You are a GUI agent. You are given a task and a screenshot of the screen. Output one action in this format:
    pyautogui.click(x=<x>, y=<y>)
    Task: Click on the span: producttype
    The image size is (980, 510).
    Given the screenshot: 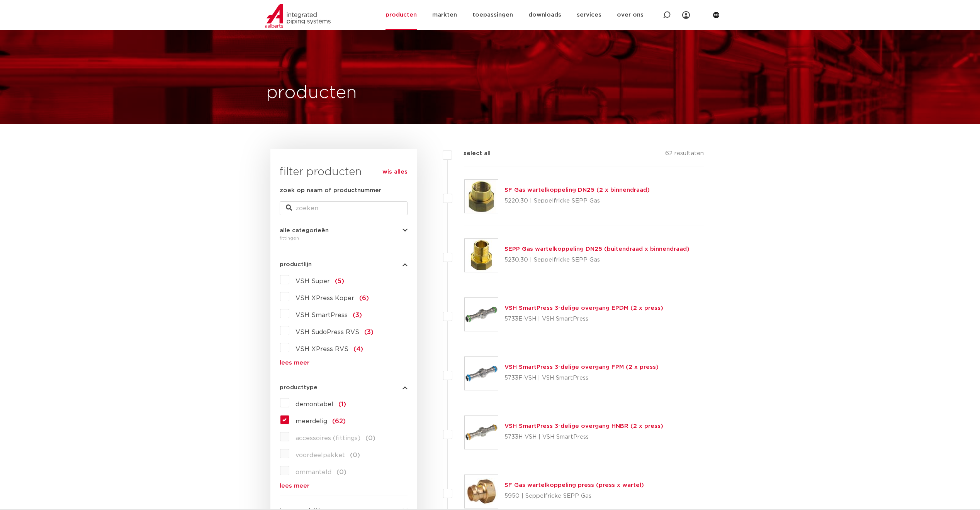 What is the action you would take?
    pyautogui.click(x=299, y=388)
    